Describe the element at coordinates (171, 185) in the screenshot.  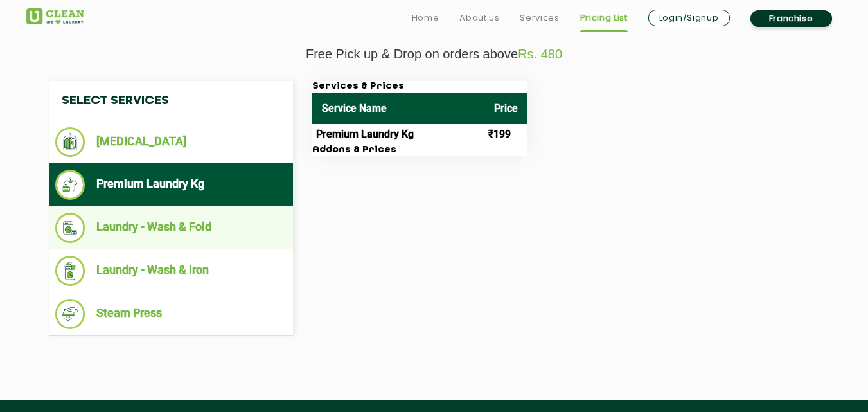
I see `li: Premium Laundry Kg` at that location.